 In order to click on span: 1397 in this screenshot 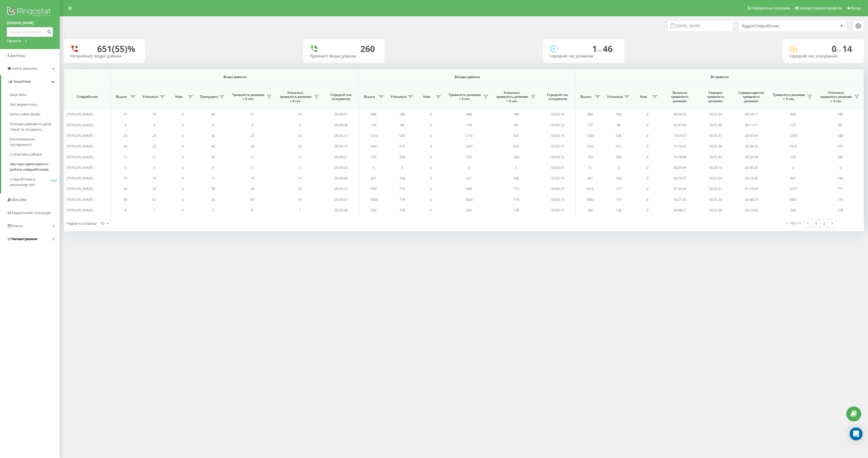, I will do `click(469, 146)`.